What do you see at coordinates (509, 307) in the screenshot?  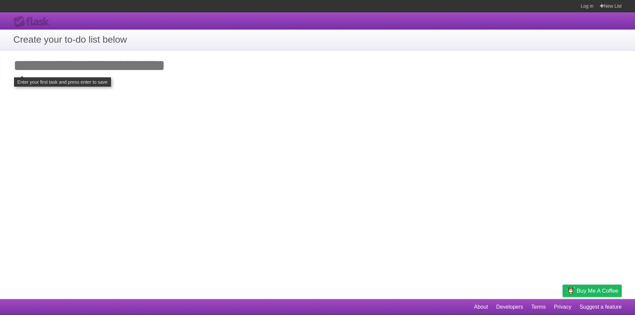 I see `a: Developers` at bounding box center [509, 307].